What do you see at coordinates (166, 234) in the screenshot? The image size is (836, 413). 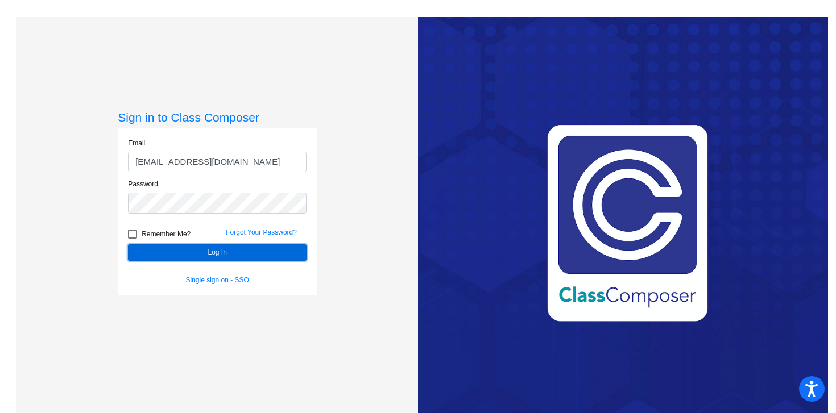 I see `span: Remember Me?` at bounding box center [166, 234].